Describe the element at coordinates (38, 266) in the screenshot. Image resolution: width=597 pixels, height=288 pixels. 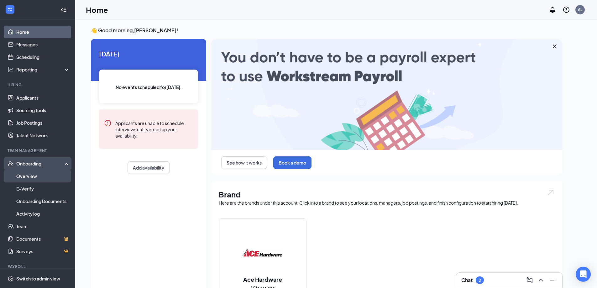
I see `div: Payroll` at that location.